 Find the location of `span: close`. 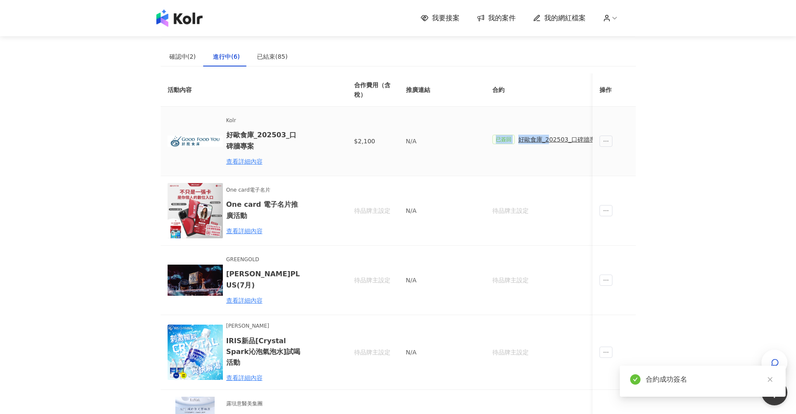

span: close is located at coordinates (770, 379).